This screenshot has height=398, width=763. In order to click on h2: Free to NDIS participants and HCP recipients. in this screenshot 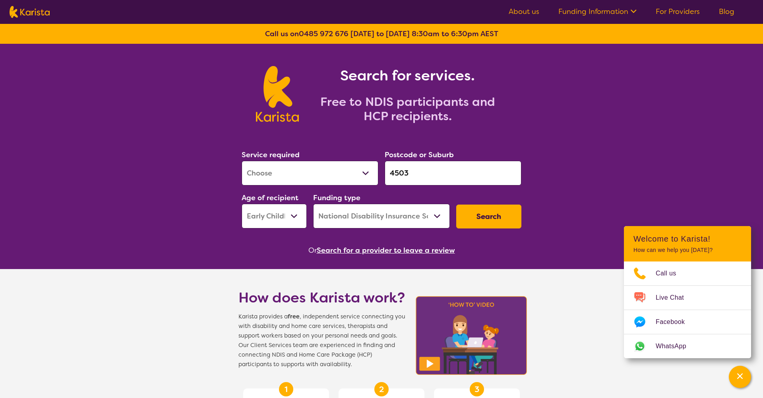, I will do `click(408, 109)`.